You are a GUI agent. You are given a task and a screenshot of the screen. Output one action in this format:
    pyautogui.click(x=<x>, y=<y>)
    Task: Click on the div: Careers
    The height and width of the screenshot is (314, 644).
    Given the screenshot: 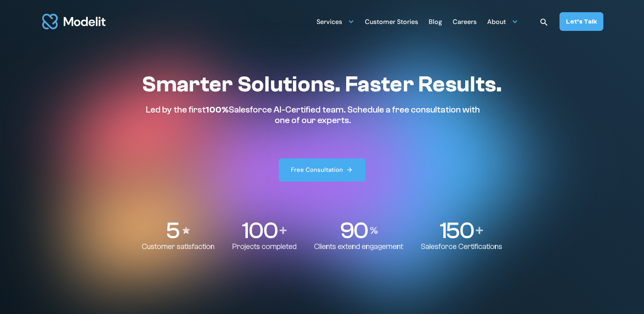 What is the action you would take?
    pyautogui.click(x=464, y=22)
    